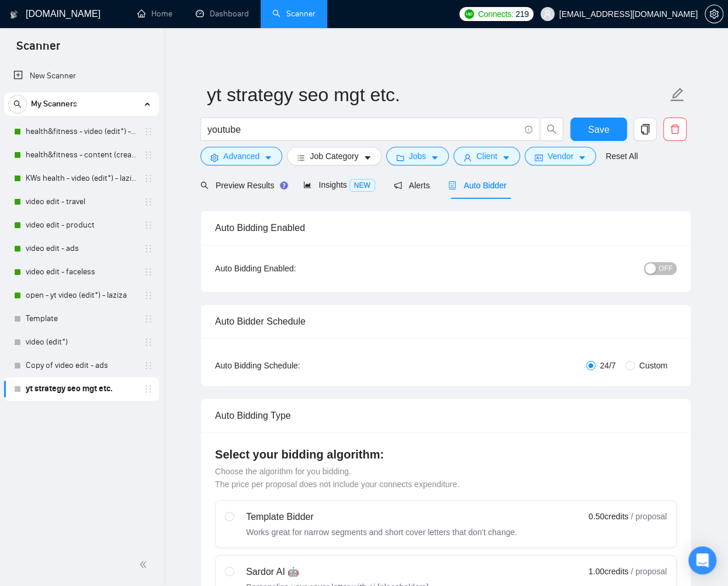  Describe the element at coordinates (301, 157) in the screenshot. I see `span: bars` at that location.